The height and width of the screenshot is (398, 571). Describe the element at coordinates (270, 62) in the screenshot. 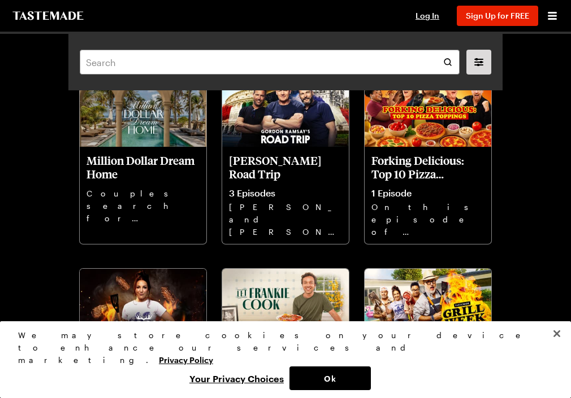

I see `input: Search` at that location.